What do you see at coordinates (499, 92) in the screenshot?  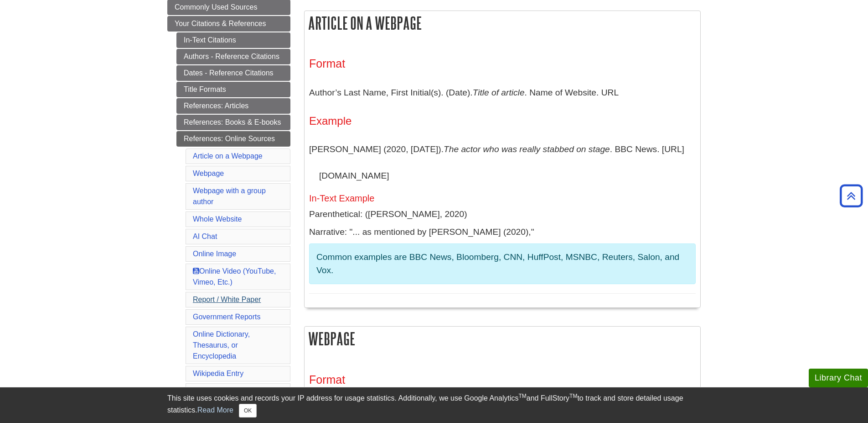 I see `i: Title of article` at bounding box center [499, 92].